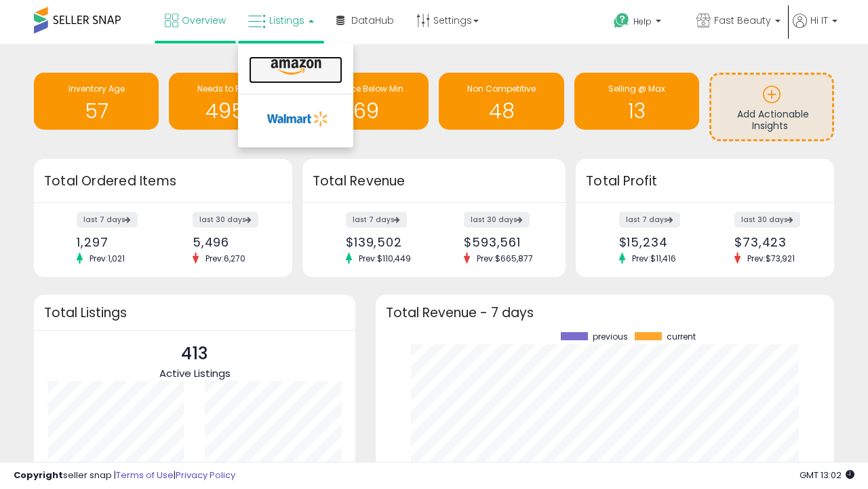 The width and height of the screenshot is (868, 489). What do you see at coordinates (114, 242) in the screenshot?
I see `div: 1,297` at bounding box center [114, 242].